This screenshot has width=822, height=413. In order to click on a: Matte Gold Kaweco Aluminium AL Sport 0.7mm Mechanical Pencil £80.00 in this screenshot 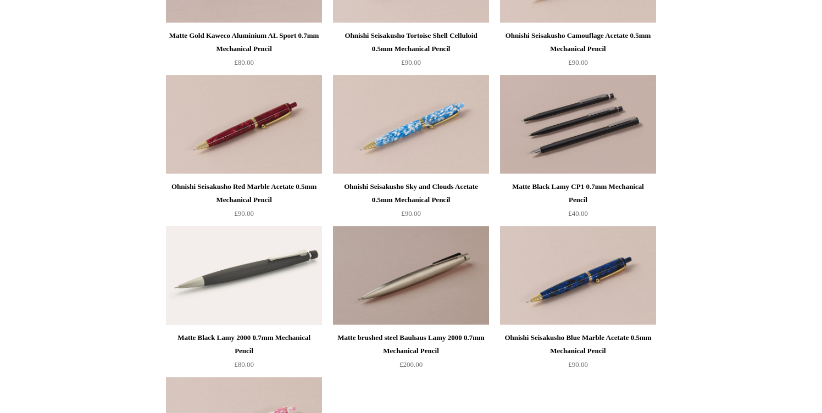, I will do `click(244, 52)`.